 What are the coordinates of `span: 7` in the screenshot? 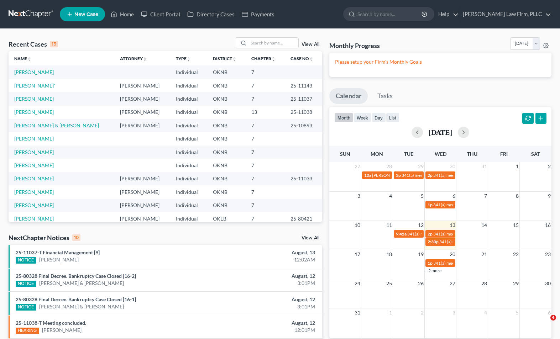 It's located at (486, 196).